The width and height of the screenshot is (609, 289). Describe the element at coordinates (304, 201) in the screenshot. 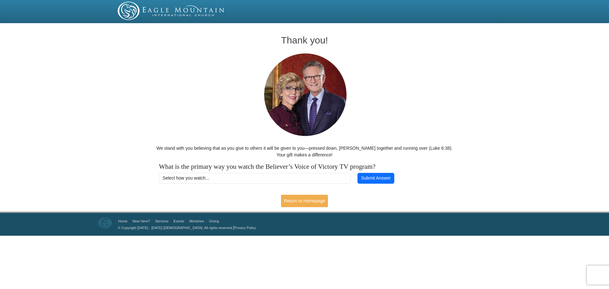

I see `a: Return to Homepage` at that location.